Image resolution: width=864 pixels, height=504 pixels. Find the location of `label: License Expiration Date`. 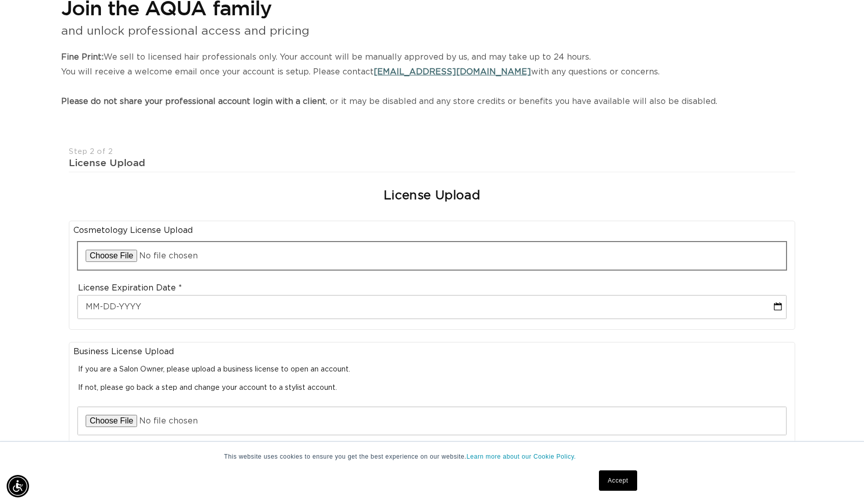

label: License Expiration Date is located at coordinates (130, 288).